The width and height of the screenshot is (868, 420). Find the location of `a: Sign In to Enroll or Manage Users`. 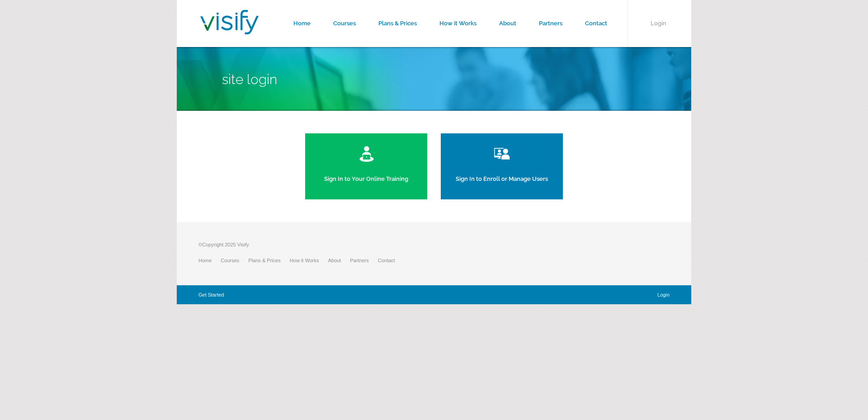

a: Sign In to Enroll or Manage Users is located at coordinates (502, 167).